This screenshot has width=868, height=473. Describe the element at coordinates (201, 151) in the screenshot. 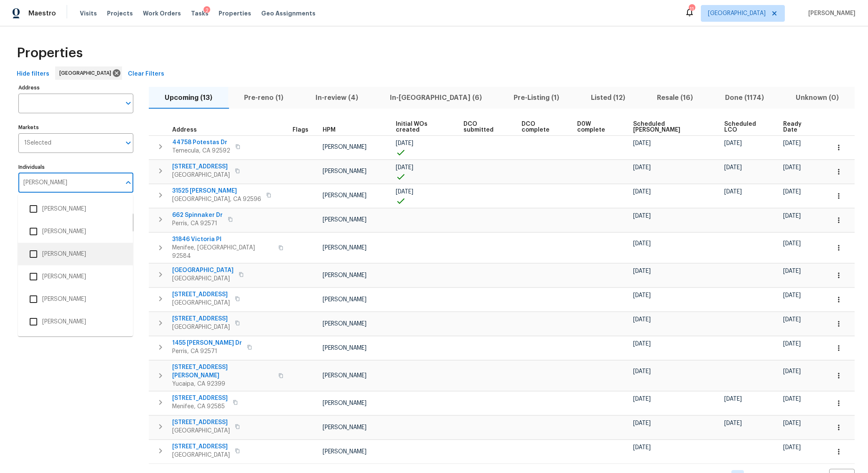

I see `span: Temecula, CA 92592` at that location.